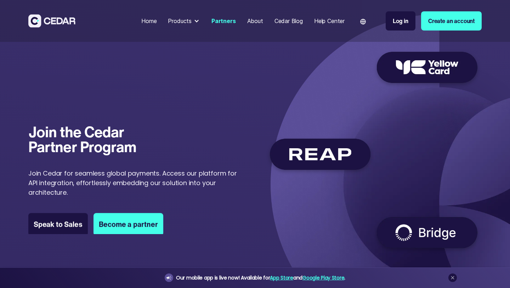 The image size is (510, 288). What do you see at coordinates (58, 224) in the screenshot?
I see `a: Speak to Sales` at bounding box center [58, 224].